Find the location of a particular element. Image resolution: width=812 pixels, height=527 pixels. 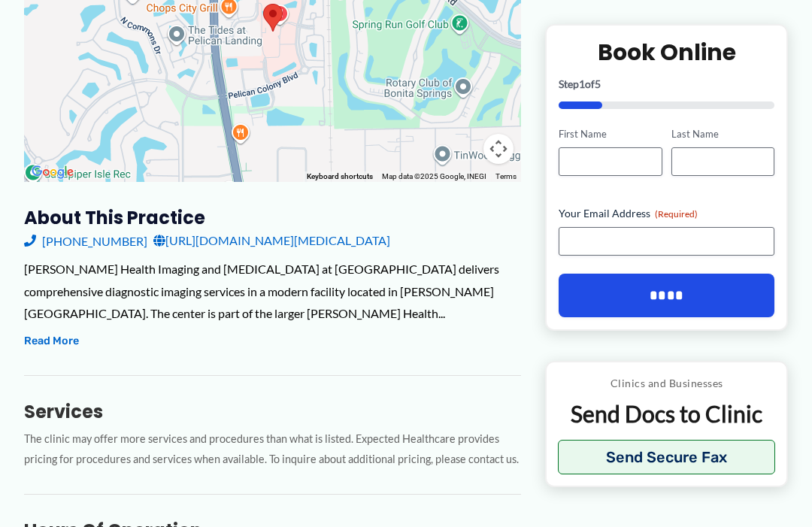

label: Your Email Address is located at coordinates (666, 213).